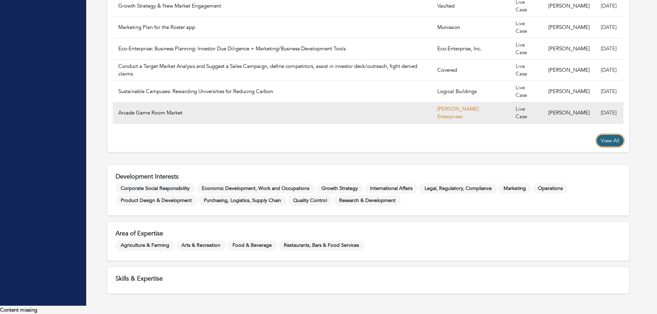 Image resolution: width=657 pixels, height=314 pixels. What do you see at coordinates (446, 6) in the screenshot?
I see `a: Vaulted` at bounding box center [446, 6].